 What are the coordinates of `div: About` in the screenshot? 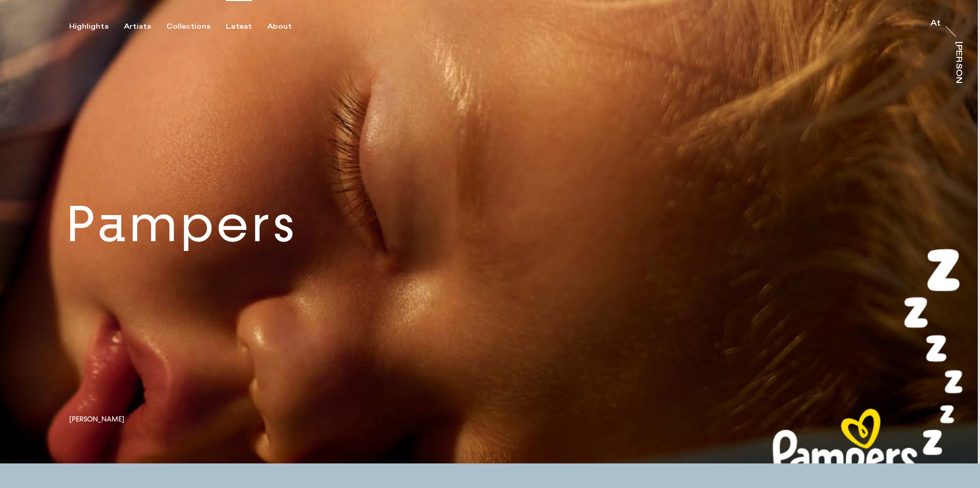 It's located at (279, 26).